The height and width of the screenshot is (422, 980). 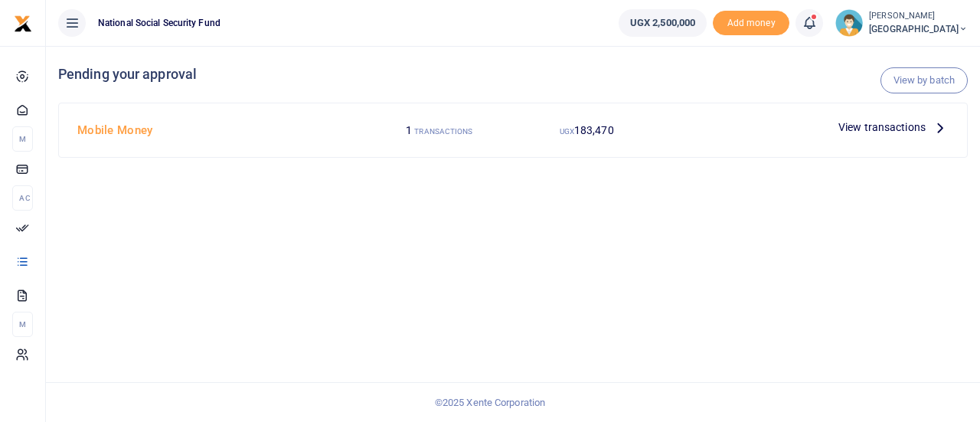 I want to click on span: National Social Security Fund, so click(x=159, y=23).